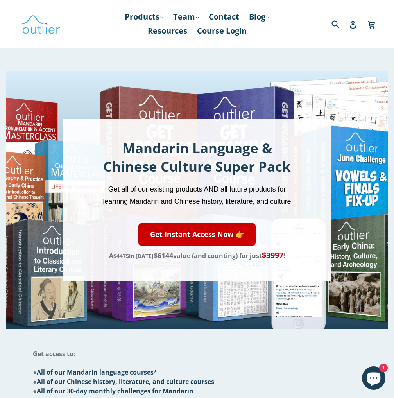 The width and height of the screenshot is (394, 398). What do you see at coordinates (144, 17) in the screenshot?
I see `a: Products` at bounding box center [144, 17].